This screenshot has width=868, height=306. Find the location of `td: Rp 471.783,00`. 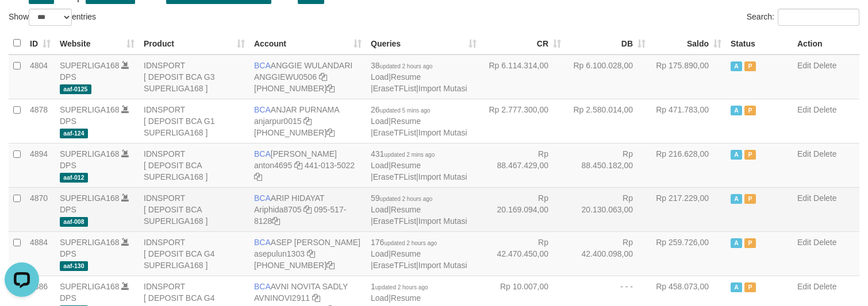

td: Rp 471.783,00 is located at coordinates (688, 120).